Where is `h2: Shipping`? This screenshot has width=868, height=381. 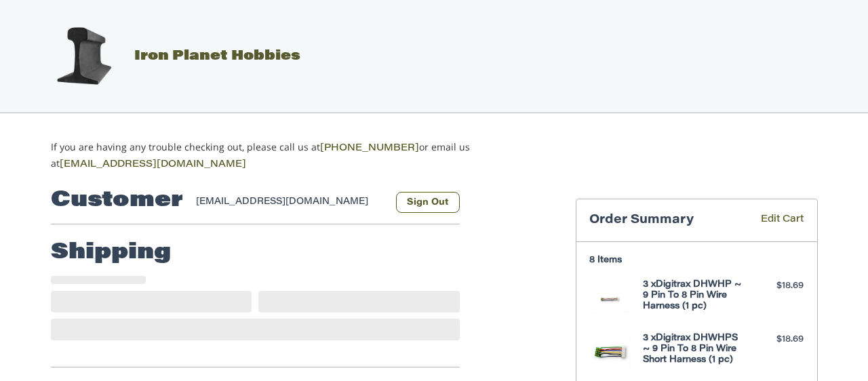
h2: Shipping is located at coordinates (111, 253).